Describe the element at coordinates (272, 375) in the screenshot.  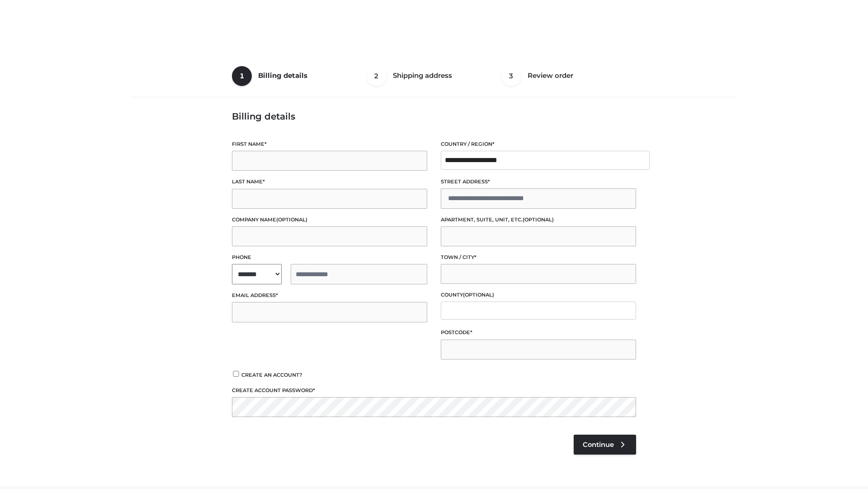
I see `span: Create an account?` at that location.